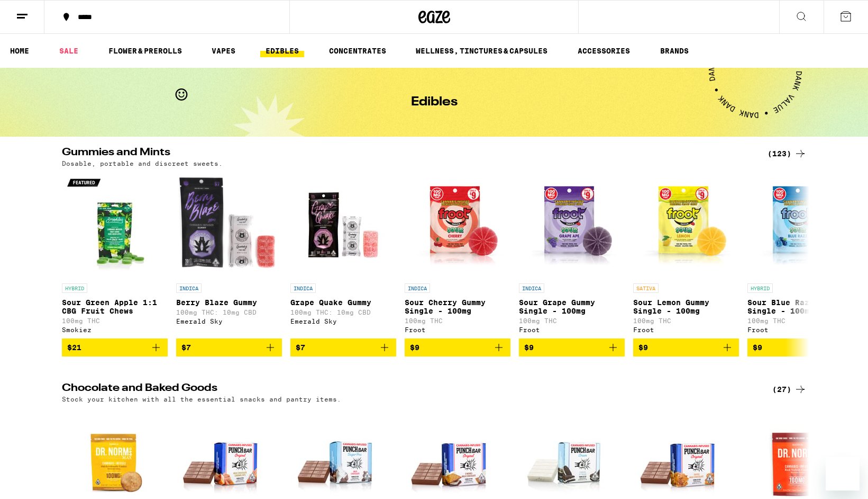  Describe the element at coordinates (572, 255) in the screenshot. I see `a: Open page for Sour Grape Gummy Single - 100mg from Froot` at that location.